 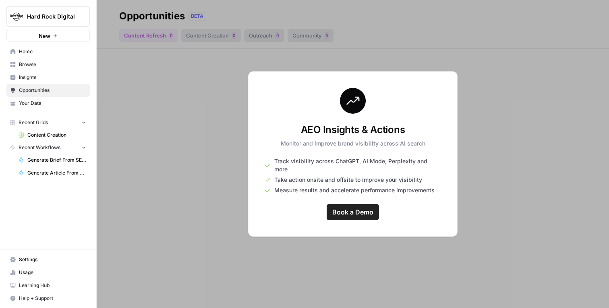 What do you see at coordinates (52, 160) in the screenshot?
I see `a: Generate Brief From SERP` at bounding box center [52, 160].